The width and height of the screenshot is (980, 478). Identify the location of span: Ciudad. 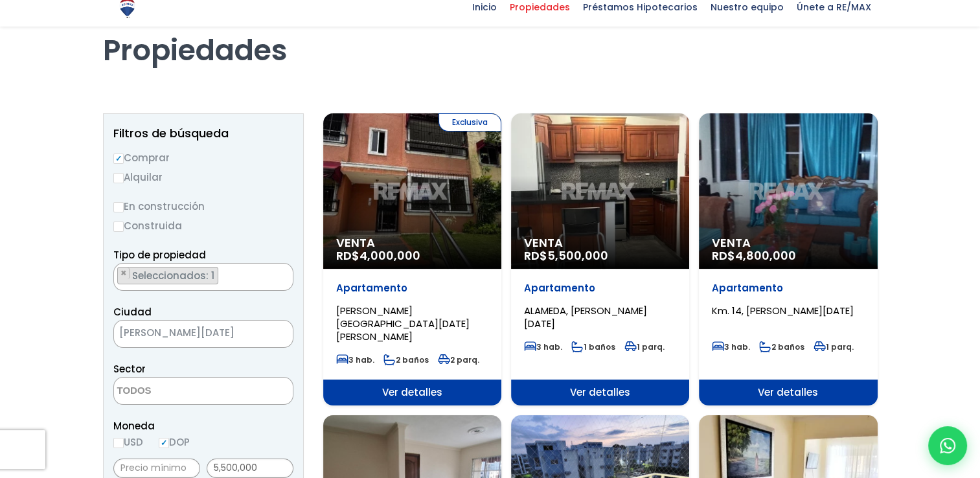
(132, 312).